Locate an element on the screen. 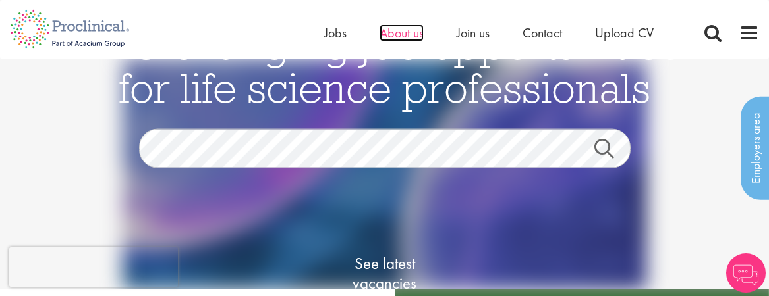 The image size is (769, 296). img: Chatbot is located at coordinates (746, 273).